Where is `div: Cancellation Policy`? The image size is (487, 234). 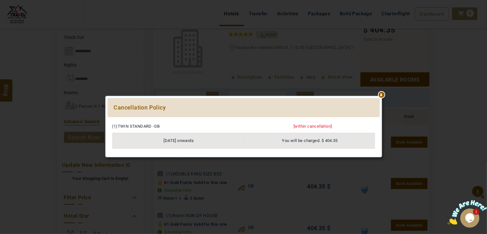 div: Cancellation Policy is located at coordinates (244, 108).